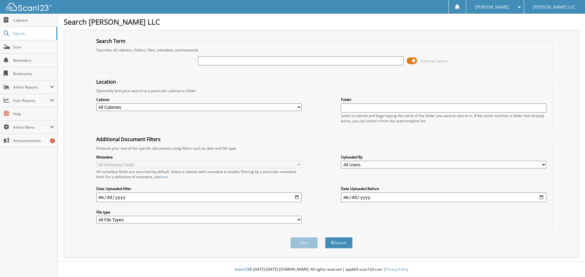 This screenshot has height=277, width=585. What do you see at coordinates (321, 50) in the screenshot?
I see `div: Searches all cabinets, folders, files, metadata, and keywords` at bounding box center [321, 50].